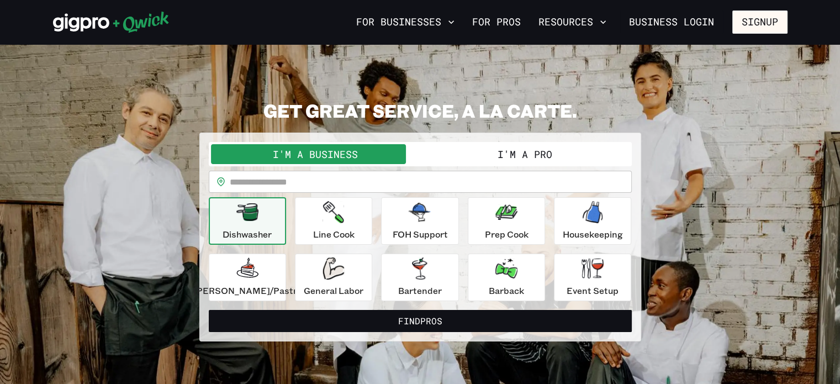 The width and height of the screenshot is (840, 384). What do you see at coordinates (572, 22) in the screenshot?
I see `button: Resources` at bounding box center [572, 22].